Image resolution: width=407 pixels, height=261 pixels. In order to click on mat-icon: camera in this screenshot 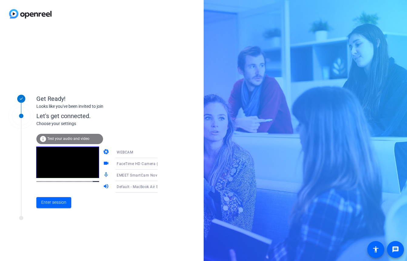, I will do `click(107, 152)`.